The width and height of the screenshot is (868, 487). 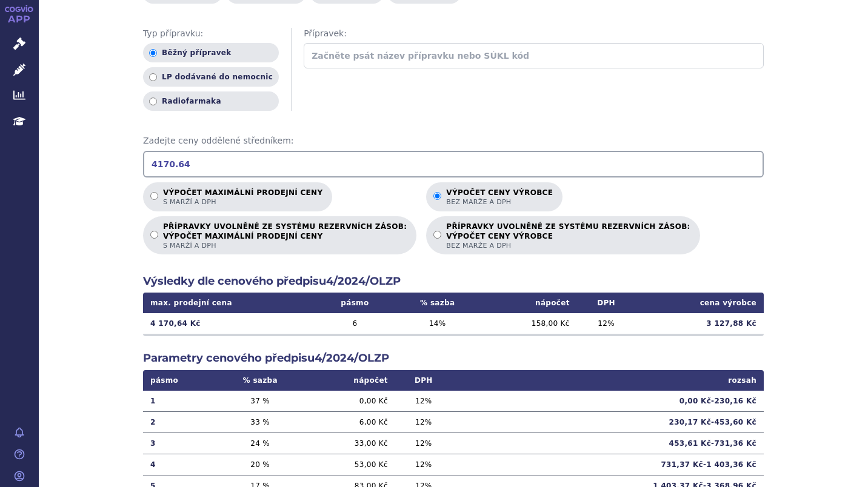 I want to click on input: Běžný přípravek, so click(x=153, y=53).